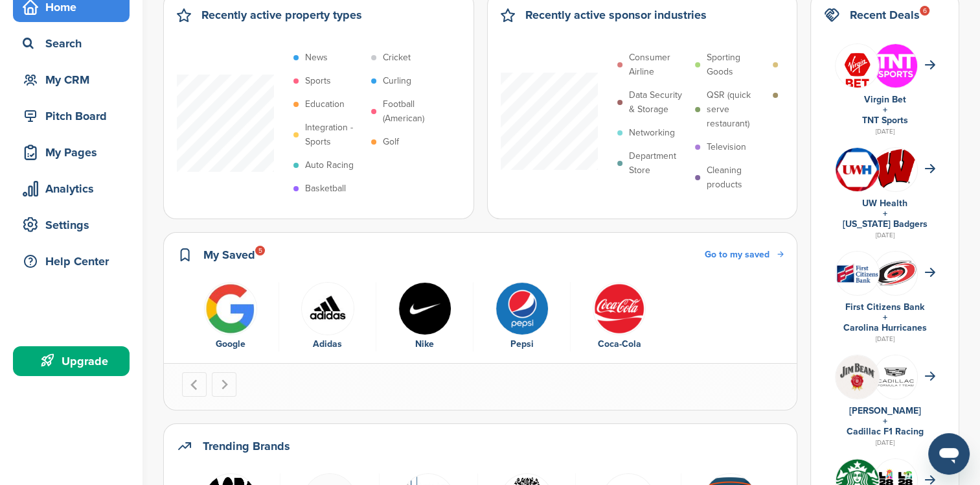  I want to click on img: Fcgoatp8 400x400, so click(896, 376).